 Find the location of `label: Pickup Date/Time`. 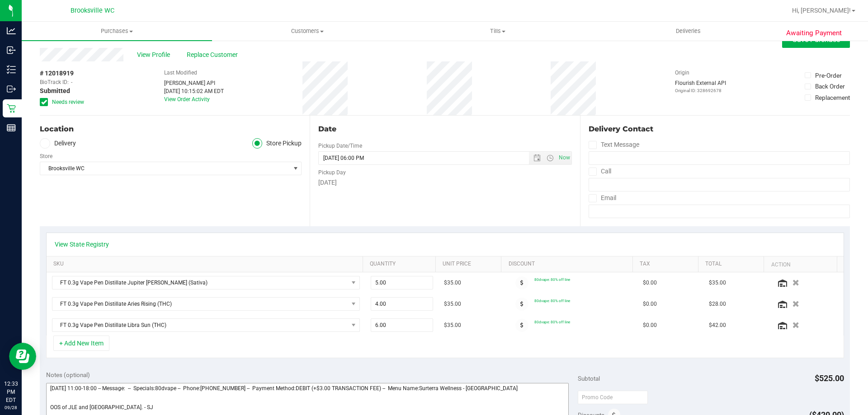

label: Pickup Date/Time is located at coordinates (340, 146).